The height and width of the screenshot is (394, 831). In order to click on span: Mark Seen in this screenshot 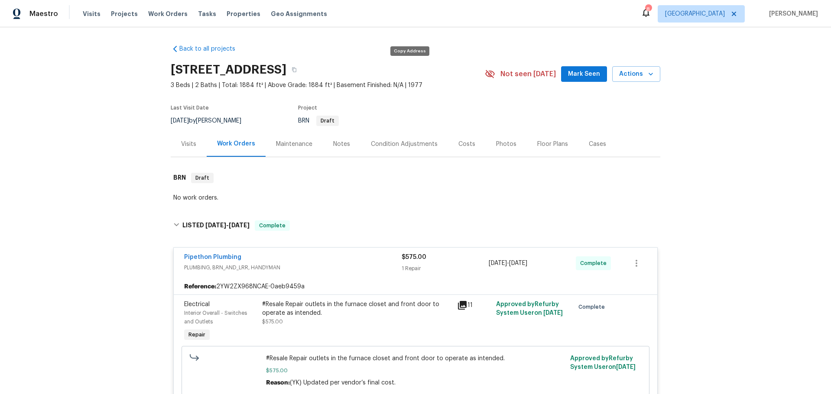, I will do `click(584, 74)`.